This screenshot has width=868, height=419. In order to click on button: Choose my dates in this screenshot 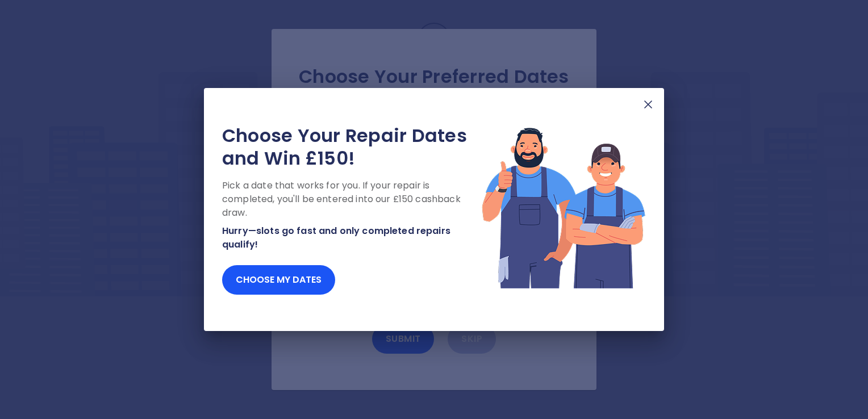, I will do `click(278, 280)`.